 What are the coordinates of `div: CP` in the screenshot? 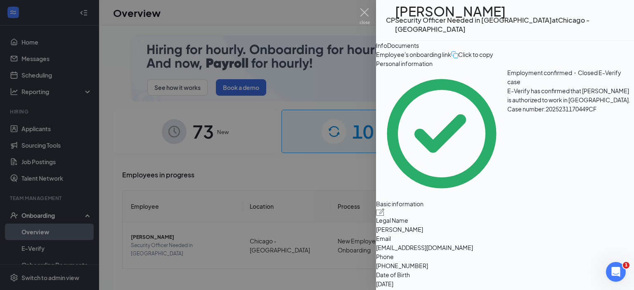 It's located at (390, 20).